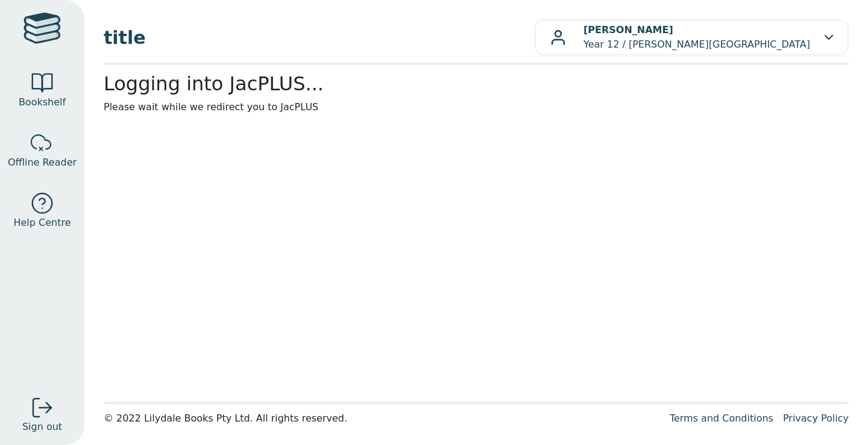 This screenshot has height=445, width=868. I want to click on span: Bookshelf, so click(42, 103).